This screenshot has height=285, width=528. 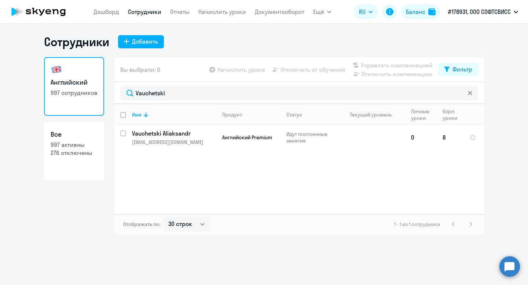 What do you see at coordinates (180, 12) in the screenshot?
I see `a: Отчеты` at bounding box center [180, 12].